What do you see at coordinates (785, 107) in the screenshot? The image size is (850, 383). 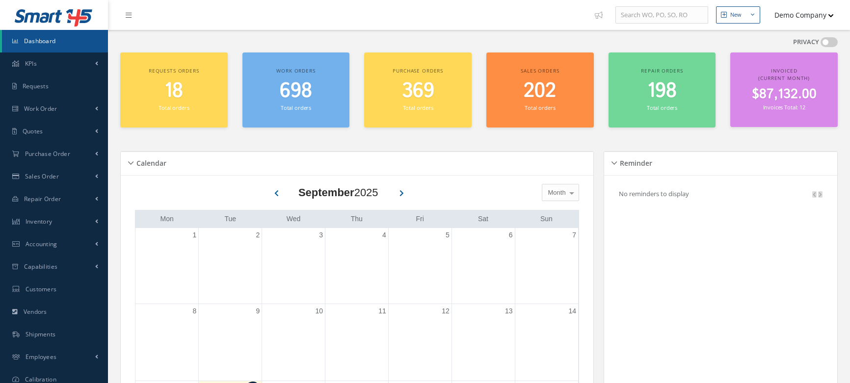 I see `small: Invoices Total: 12` at bounding box center [785, 107].